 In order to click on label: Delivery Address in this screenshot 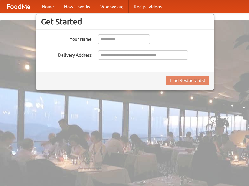, I will do `click(66, 54)`.